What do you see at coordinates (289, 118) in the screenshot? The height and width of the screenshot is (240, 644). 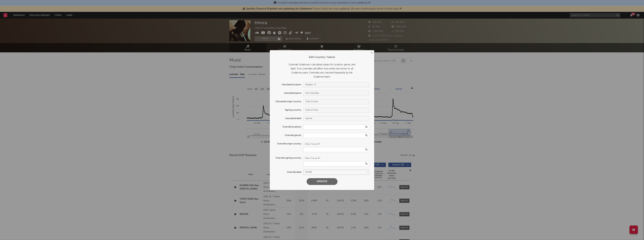 I see `label: Calculated label:` at bounding box center [289, 118].